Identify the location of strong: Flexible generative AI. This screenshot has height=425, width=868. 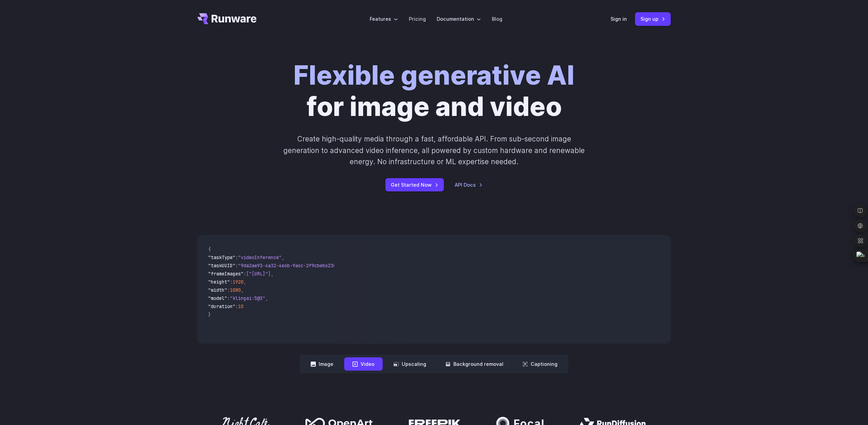
(434, 75).